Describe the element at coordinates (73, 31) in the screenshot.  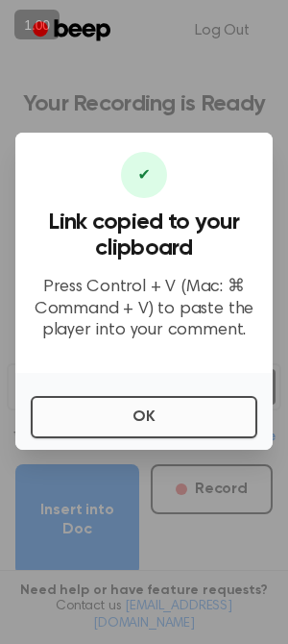
I see `a: Beep` at that location.